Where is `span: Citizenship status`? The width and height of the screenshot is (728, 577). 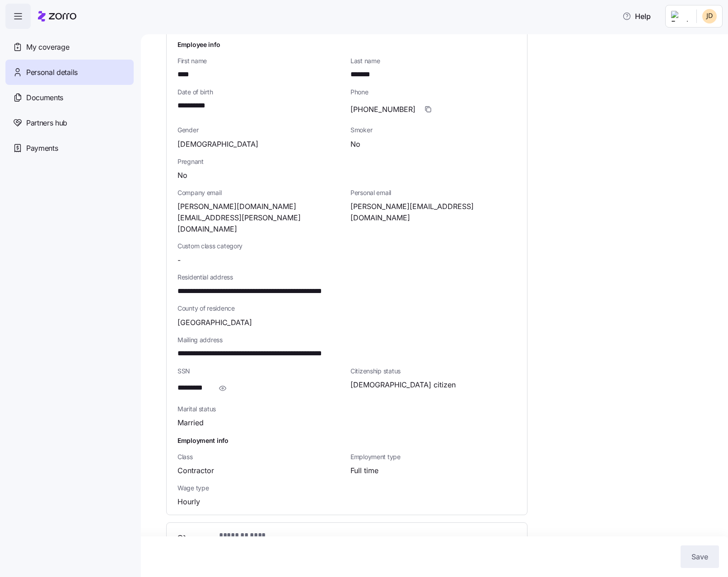 span: Citizenship status is located at coordinates (433, 371).